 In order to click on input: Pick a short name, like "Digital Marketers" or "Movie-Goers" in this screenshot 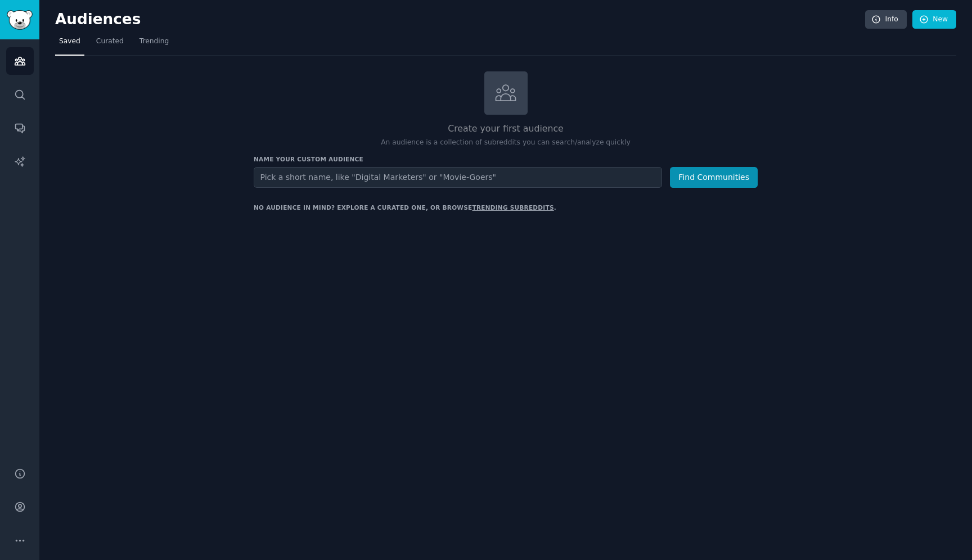, I will do `click(458, 177)`.